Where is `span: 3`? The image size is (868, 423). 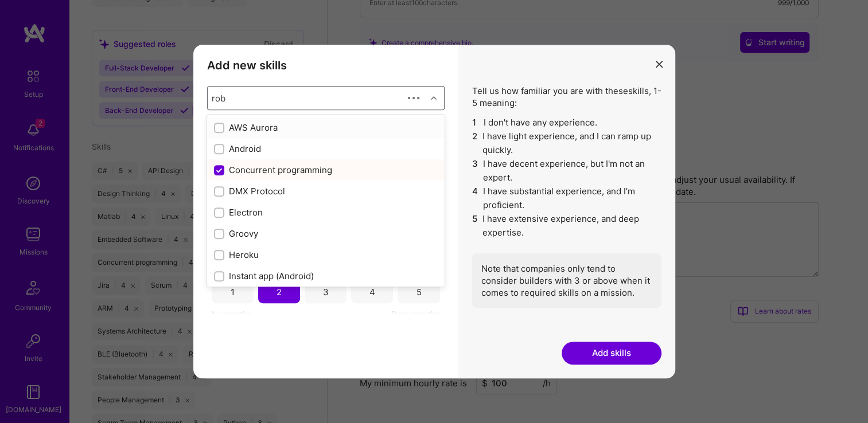
span: 3 is located at coordinates (475, 171).